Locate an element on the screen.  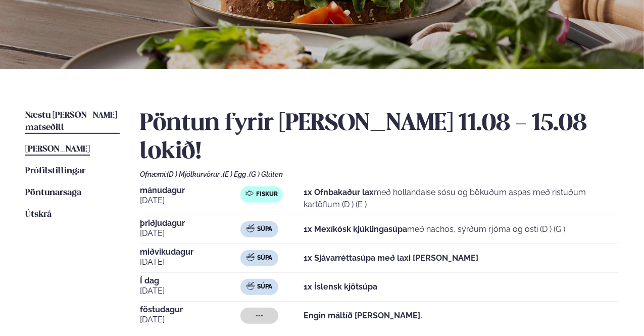
div: Ofnæmi: is located at coordinates (380, 175).